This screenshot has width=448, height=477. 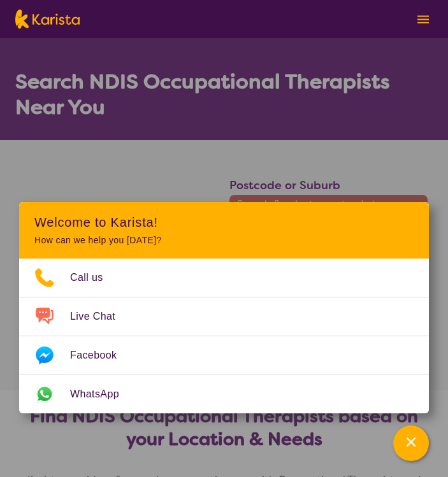 I want to click on ul: Choose channel, so click(x=223, y=336).